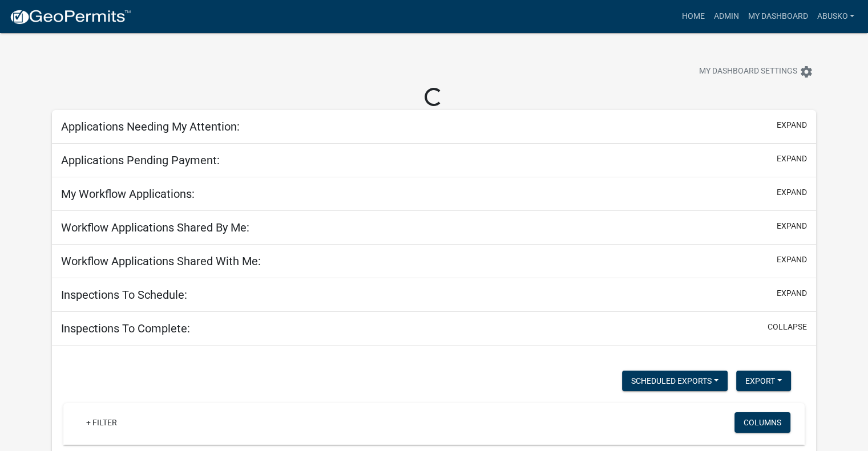 The image size is (868, 451). Describe the element at coordinates (161, 261) in the screenshot. I see `h5: Workflow Applications Shared With Me:` at that location.